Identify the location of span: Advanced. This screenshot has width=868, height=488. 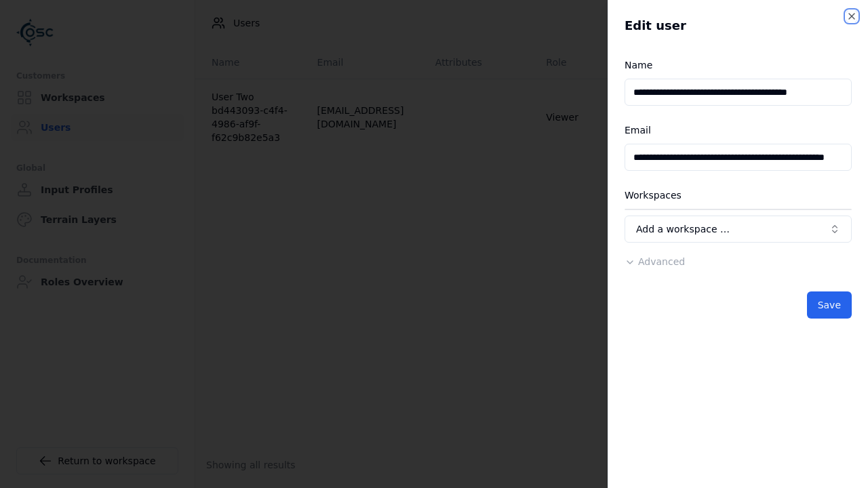
(661, 262).